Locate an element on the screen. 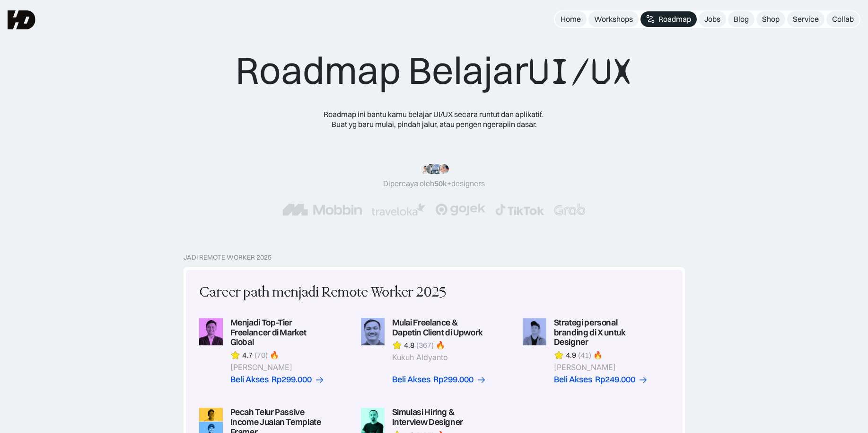  a: Home is located at coordinates (571, 19).